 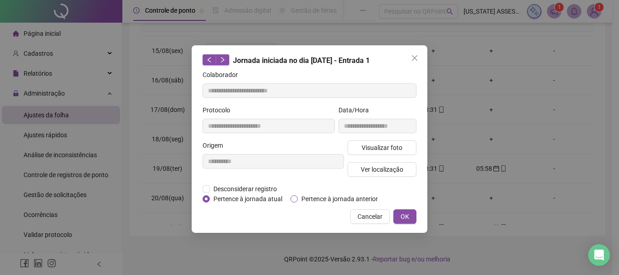 What do you see at coordinates (223, 60) in the screenshot?
I see `button: right` at bounding box center [223, 60].